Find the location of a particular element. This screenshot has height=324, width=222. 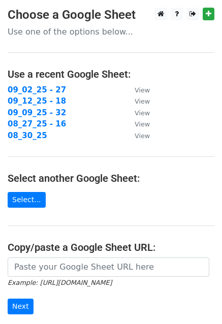

input: Next is located at coordinates (20, 306).